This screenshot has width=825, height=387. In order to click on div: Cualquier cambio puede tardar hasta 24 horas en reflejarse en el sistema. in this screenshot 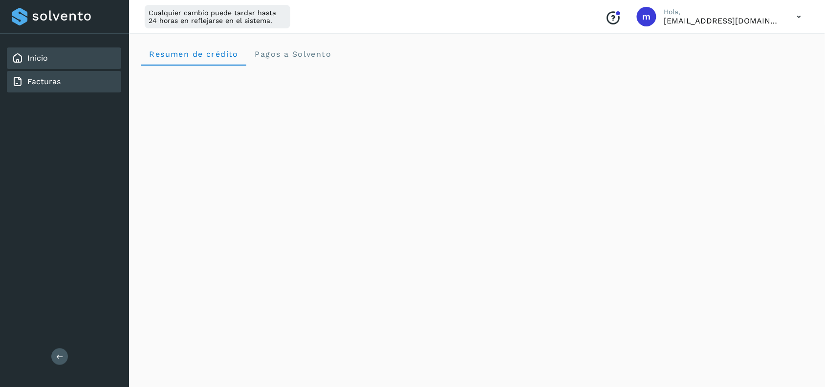, I will do `click(218, 17)`.